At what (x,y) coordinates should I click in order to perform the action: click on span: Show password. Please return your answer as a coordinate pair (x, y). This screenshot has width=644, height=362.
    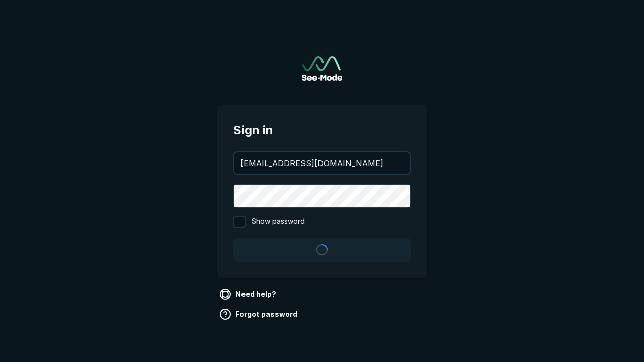
    Looking at the image, I should click on (278, 222).